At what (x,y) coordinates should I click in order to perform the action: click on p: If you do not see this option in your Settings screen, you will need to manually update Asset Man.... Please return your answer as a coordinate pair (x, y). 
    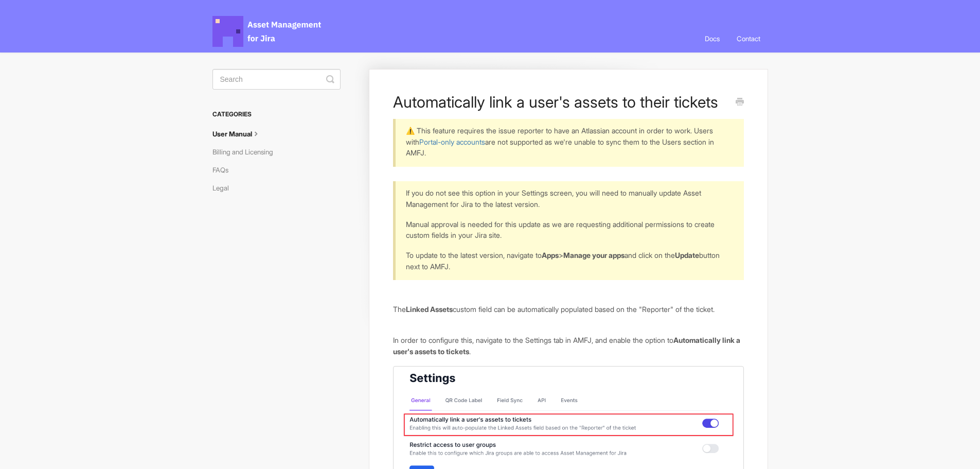
    Looking at the image, I should click on (568, 198).